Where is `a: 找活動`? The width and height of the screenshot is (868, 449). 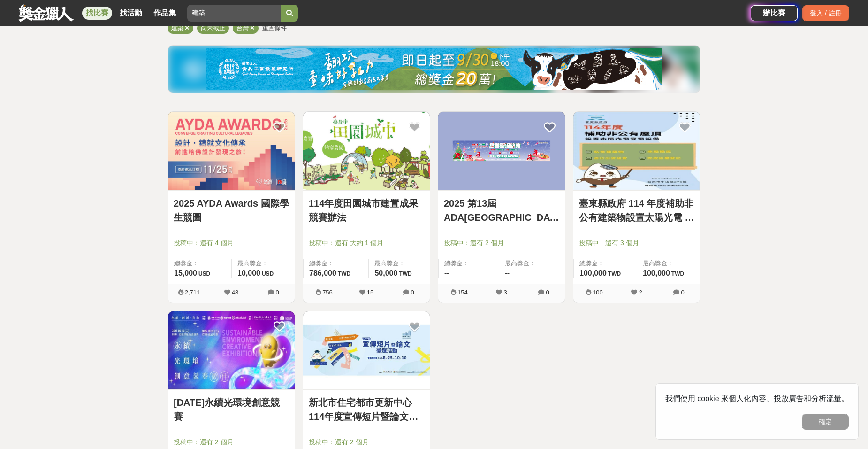
a: 找活動 is located at coordinates (131, 13).